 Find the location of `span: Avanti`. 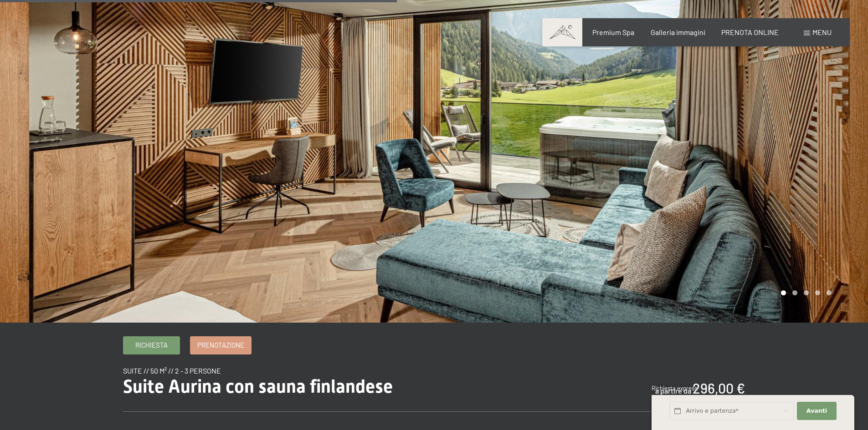

span: Avanti is located at coordinates (817, 411).